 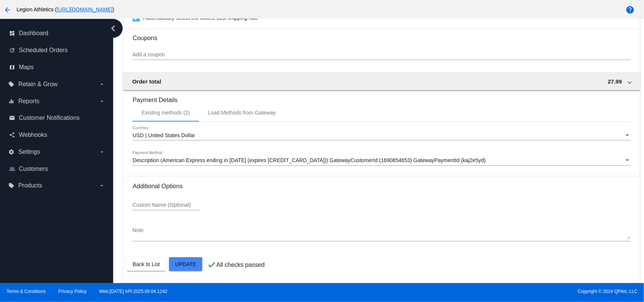 What do you see at coordinates (12, 118) in the screenshot?
I see `i: email` at bounding box center [12, 118].